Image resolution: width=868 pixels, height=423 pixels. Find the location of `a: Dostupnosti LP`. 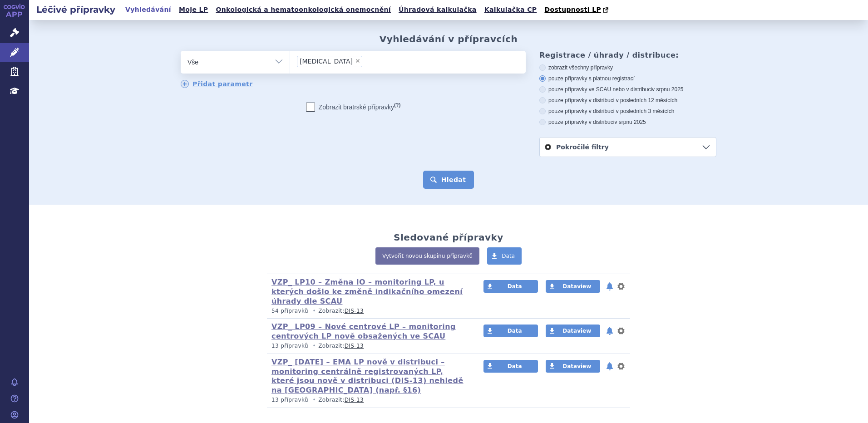

a: Dostupnosti LP is located at coordinates (577, 10).